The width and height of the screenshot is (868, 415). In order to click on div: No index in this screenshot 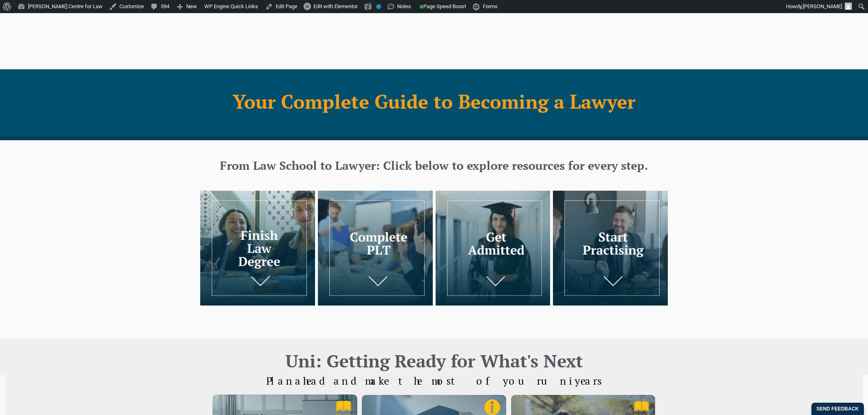, I will do `click(379, 6)`.